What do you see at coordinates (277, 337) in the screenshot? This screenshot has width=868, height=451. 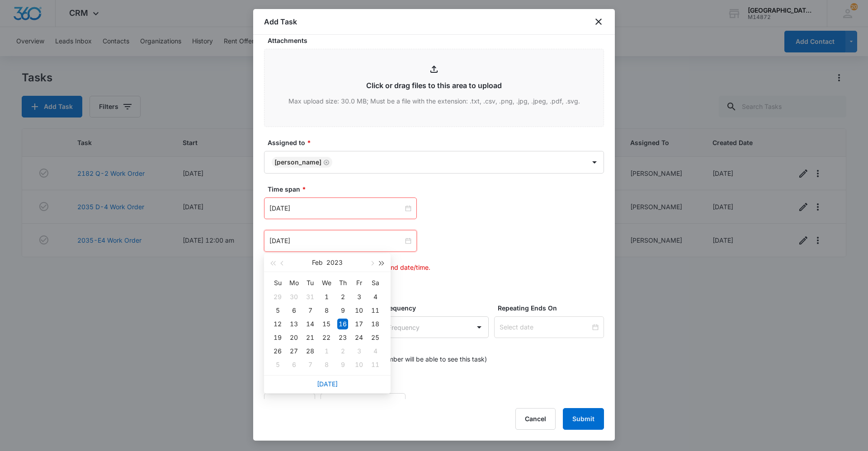 I see `td: 2023-02-19` at bounding box center [277, 337].